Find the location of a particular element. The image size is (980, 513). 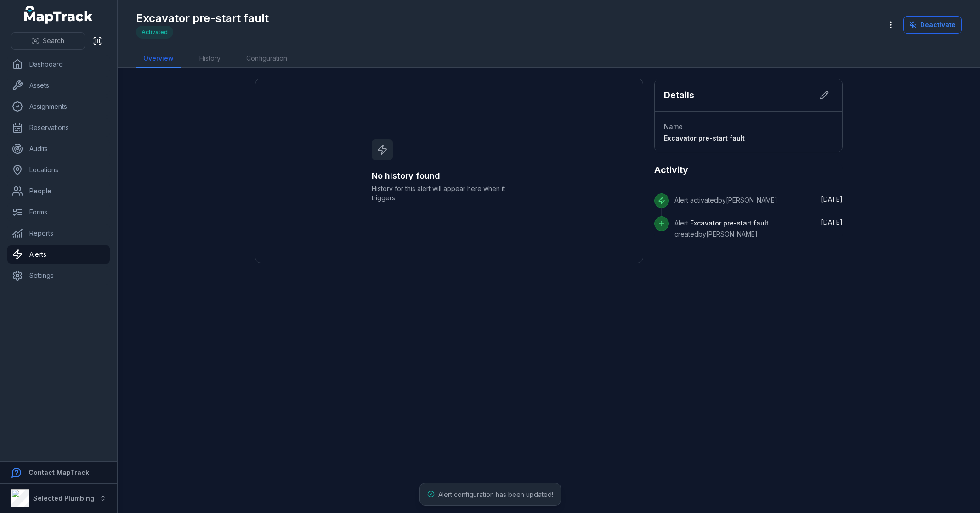

h1: Excavator pre-start fault is located at coordinates (202, 18).